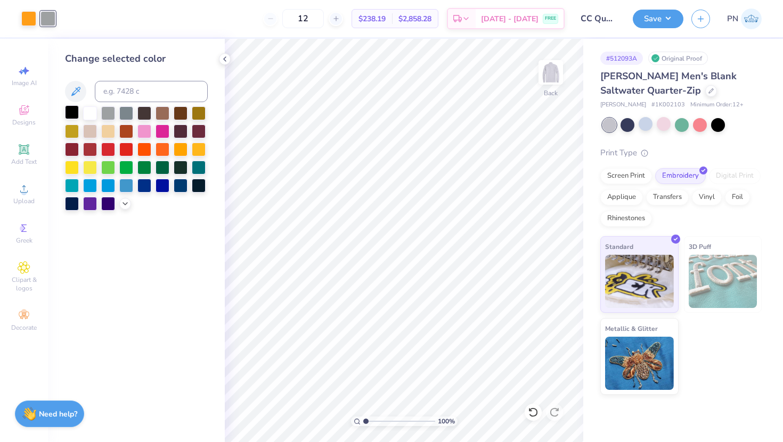  Describe the element at coordinates (732, 19) in the screenshot. I see `span: PN` at that location.